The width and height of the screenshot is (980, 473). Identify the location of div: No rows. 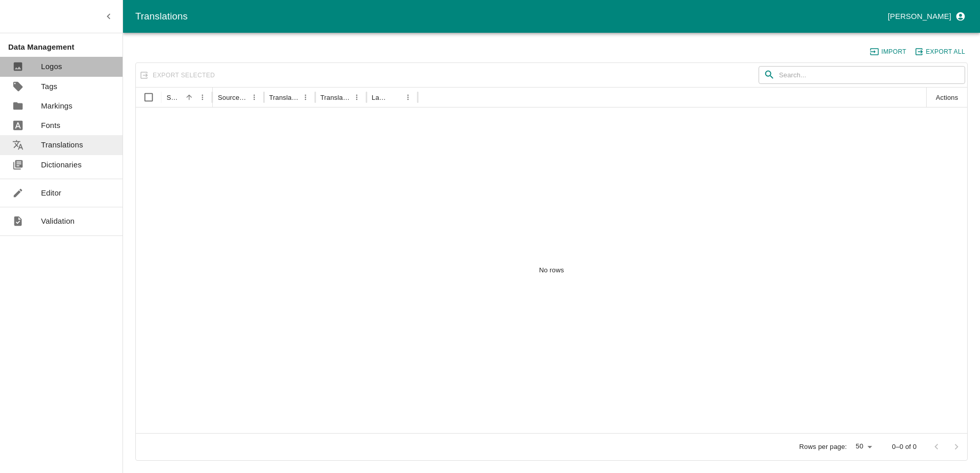
(551, 270).